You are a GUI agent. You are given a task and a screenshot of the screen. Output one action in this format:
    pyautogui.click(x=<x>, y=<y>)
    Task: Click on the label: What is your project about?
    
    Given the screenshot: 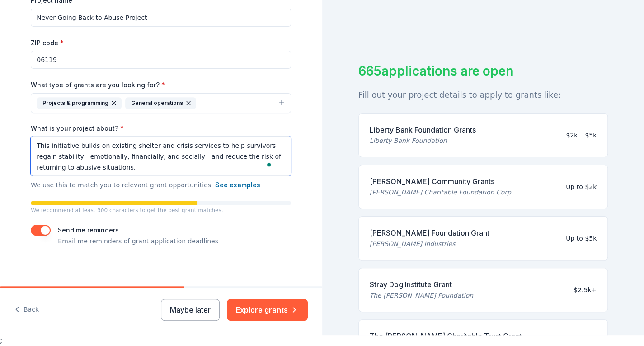 What is the action you would take?
    pyautogui.click(x=78, y=128)
    